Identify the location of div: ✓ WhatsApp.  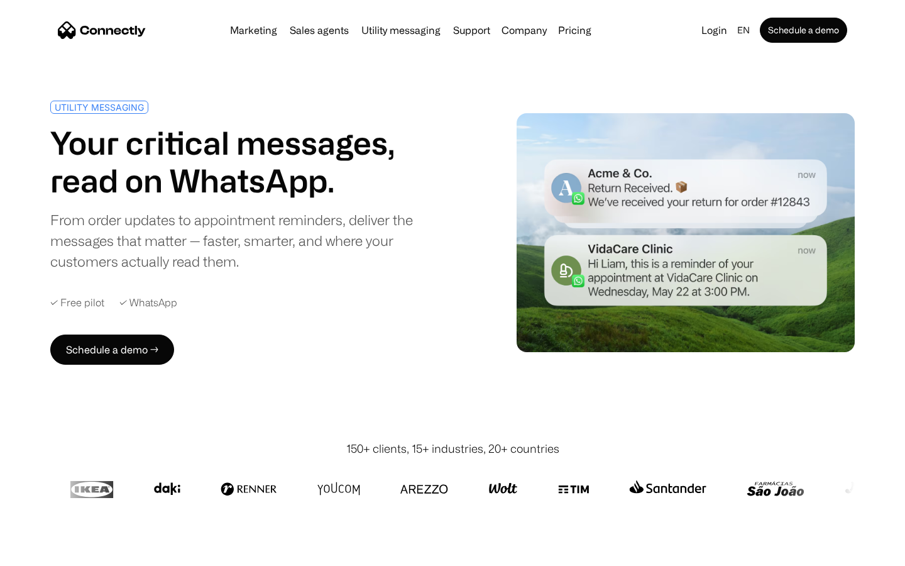
(148, 302).